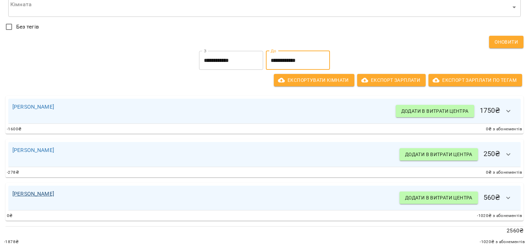 The height and width of the screenshot is (251, 529). What do you see at coordinates (458, 198) in the screenshot?
I see `h6: 560 ₴` at bounding box center [458, 198].